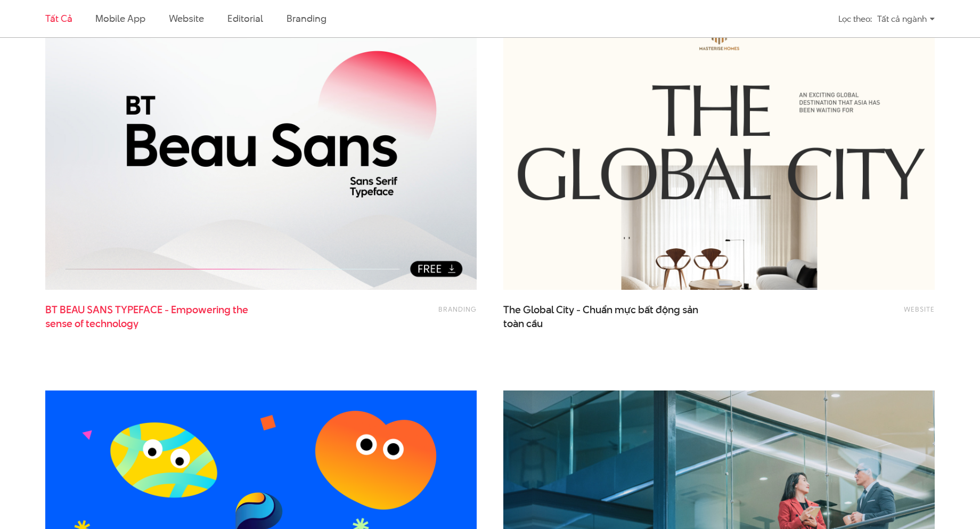 The image size is (980, 529). What do you see at coordinates (245, 18) in the screenshot?
I see `a: Editorial` at bounding box center [245, 18].